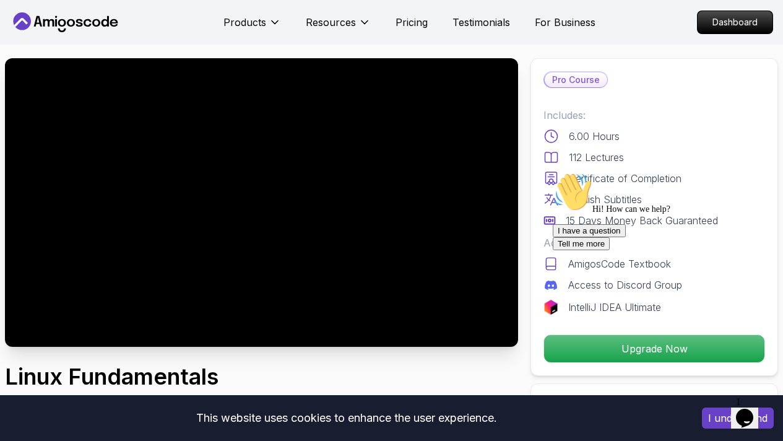 The width and height of the screenshot is (783, 441). I want to click on a: For Business, so click(565, 22).